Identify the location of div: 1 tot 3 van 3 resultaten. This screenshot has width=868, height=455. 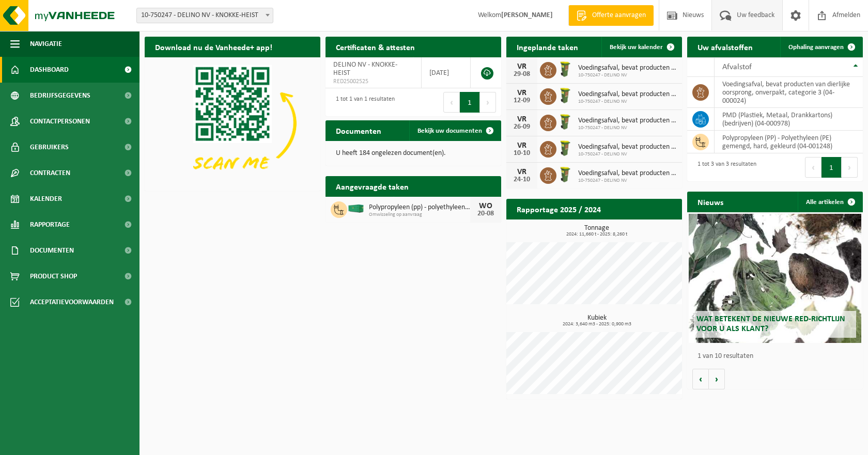
(725, 167).